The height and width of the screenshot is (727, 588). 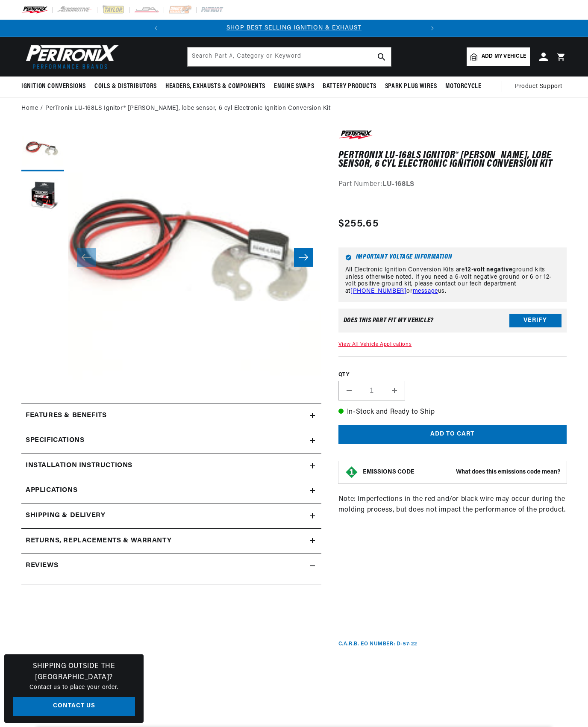 What do you see at coordinates (294, 28) in the screenshot?
I see `div: 1 of 2` at bounding box center [294, 28].